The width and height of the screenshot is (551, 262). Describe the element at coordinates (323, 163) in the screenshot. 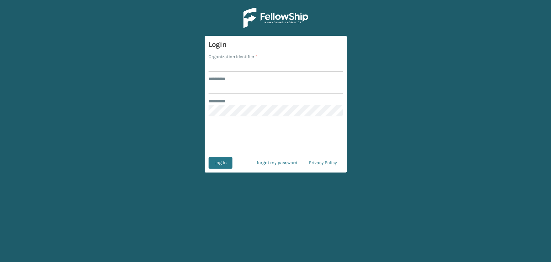

I see `a: Privacy Policy` at that location.